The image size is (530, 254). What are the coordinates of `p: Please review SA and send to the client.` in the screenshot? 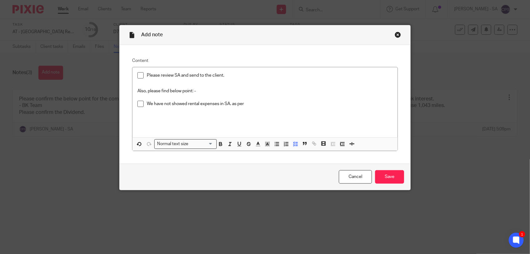 It's located at (270, 75).